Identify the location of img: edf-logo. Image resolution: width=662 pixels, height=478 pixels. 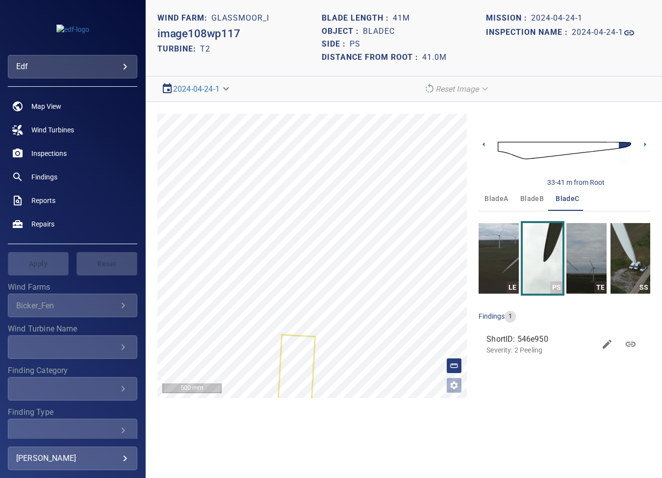
(73, 29).